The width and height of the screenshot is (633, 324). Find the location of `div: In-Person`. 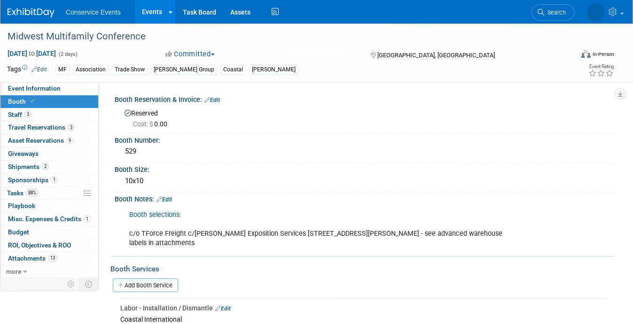

div: In-Person is located at coordinates (603, 54).